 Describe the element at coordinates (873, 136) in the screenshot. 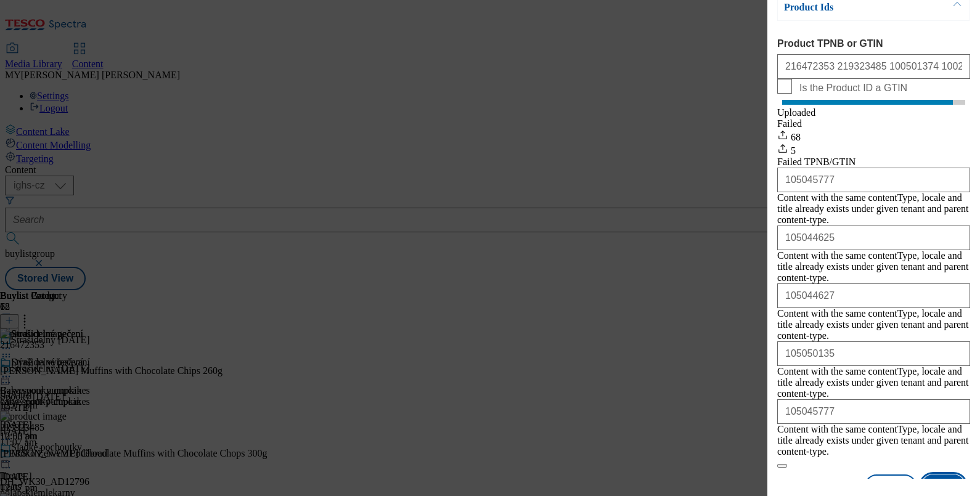

I see `div: 68` at that location.